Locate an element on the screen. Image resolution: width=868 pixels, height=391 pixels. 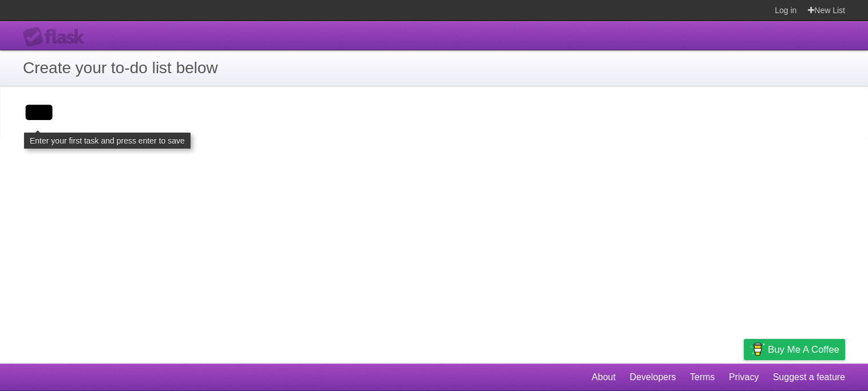
a: Terms is located at coordinates (702, 377).